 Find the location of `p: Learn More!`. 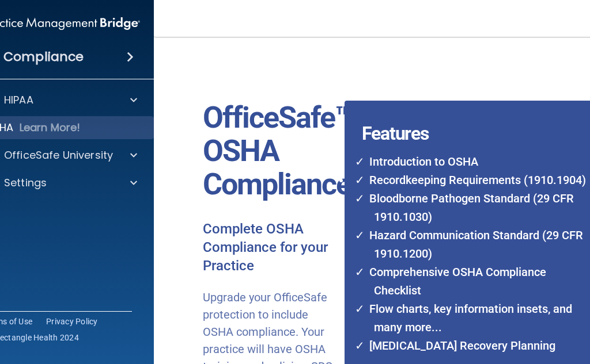

p: Learn More! is located at coordinates (50, 127).